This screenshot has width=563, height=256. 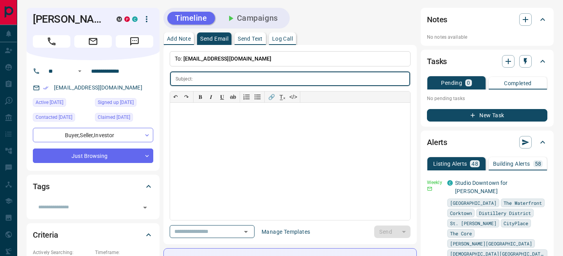 I want to click on span: The Waterfront, so click(x=522, y=203).